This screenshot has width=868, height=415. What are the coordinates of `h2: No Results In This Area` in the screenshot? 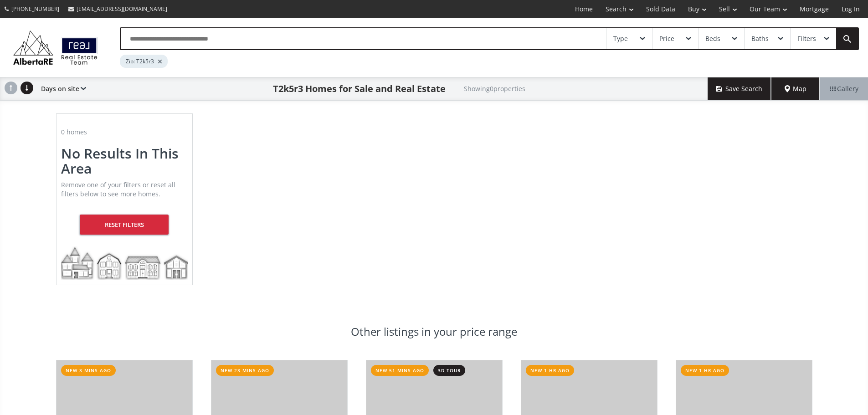 It's located at (124, 161).